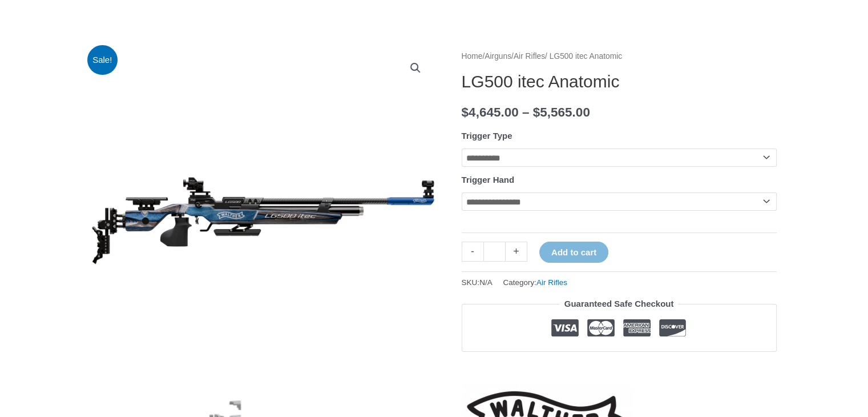  I want to click on h1: LG500 itec Anatomic, so click(620, 82).